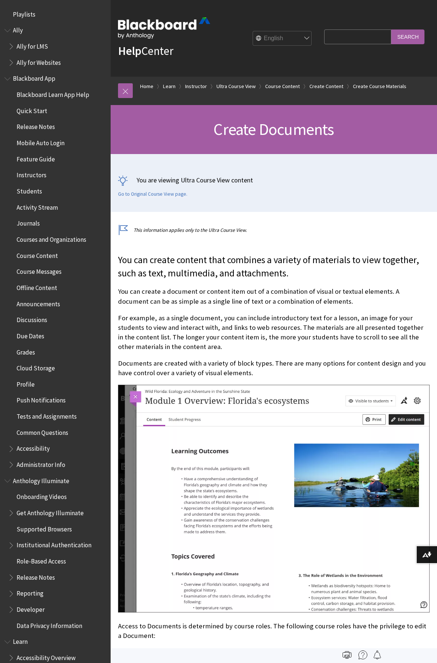 Image resolution: width=437 pixels, height=663 pixels. I want to click on span: Institutional Authentication, so click(54, 544).